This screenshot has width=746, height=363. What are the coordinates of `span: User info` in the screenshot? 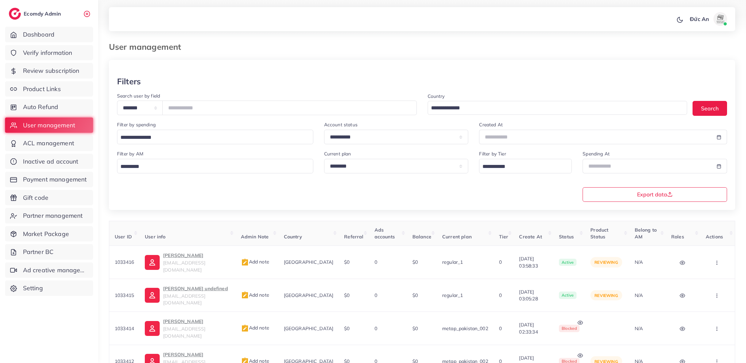 It's located at (155, 236).